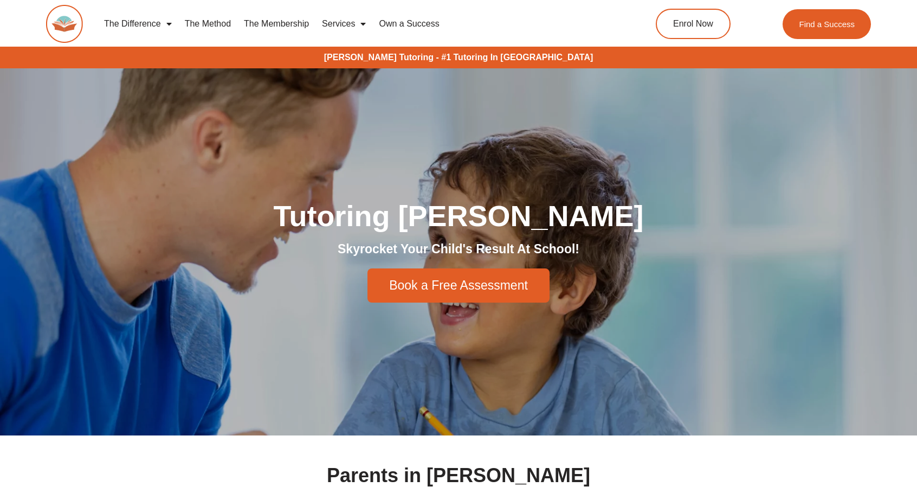 This screenshot has width=917, height=487. Describe the element at coordinates (344, 24) in the screenshot. I see `a: Services` at that location.